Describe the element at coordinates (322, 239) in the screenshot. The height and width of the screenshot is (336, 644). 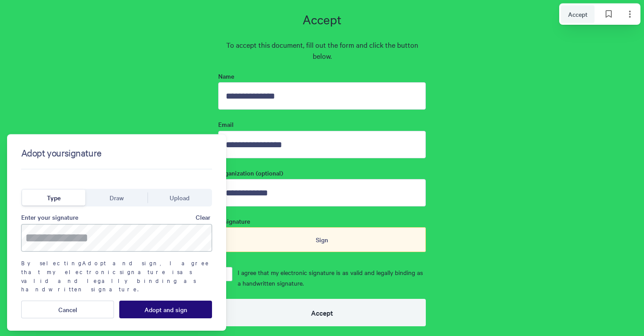
I see `span: Sign` at that location.